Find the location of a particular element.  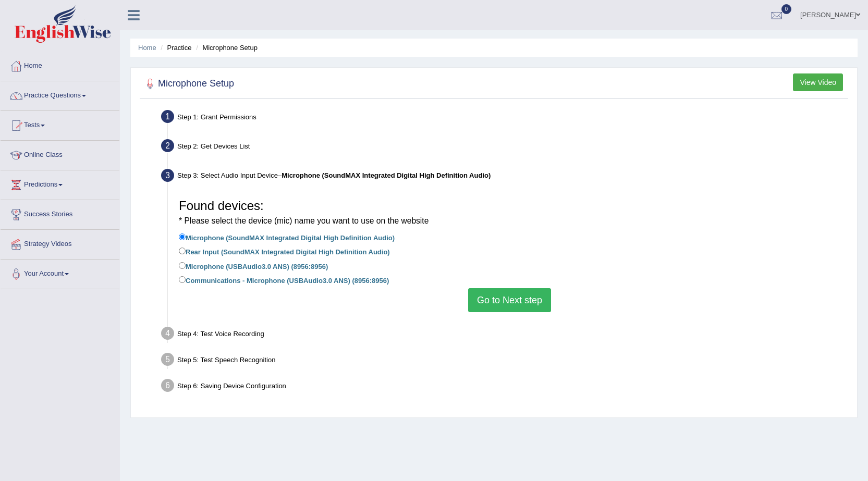

a: Online Class is located at coordinates (60, 154).